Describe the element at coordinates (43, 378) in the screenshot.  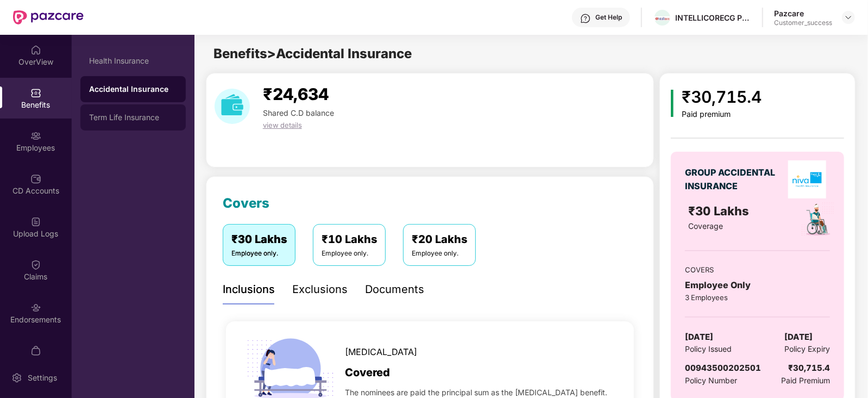
I see `div: Settings` at that location.